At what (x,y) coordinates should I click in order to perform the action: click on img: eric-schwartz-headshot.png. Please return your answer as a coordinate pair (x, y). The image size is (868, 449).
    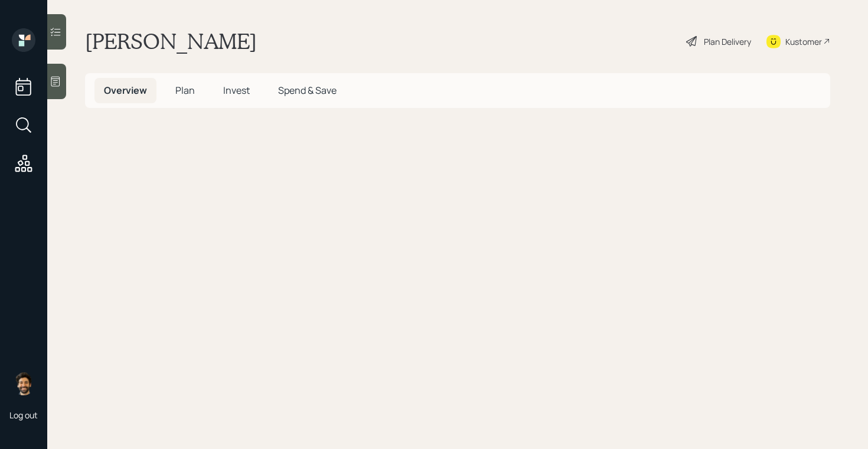
    Looking at the image, I should click on (24, 384).